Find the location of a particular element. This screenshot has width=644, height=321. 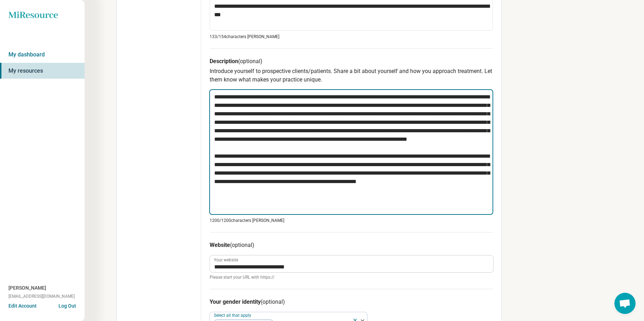

button: Log Out is located at coordinates (67, 305).